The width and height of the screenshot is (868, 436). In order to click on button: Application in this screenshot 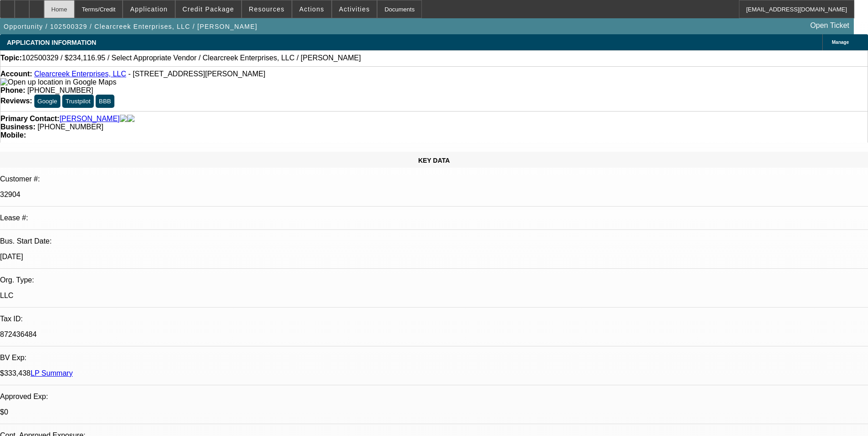, I will do `click(148, 9)`.